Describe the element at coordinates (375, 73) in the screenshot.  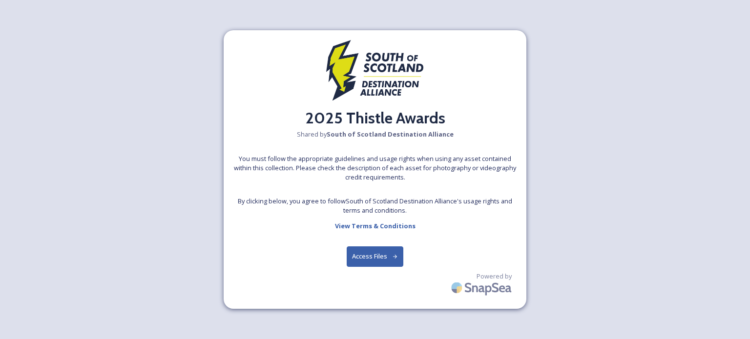
I see `img: 2021_SSH_Destination_colour.png` at that location.